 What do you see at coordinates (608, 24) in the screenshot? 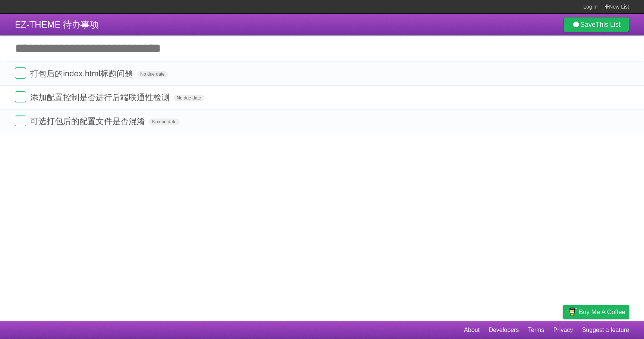
I see `b: This List` at bounding box center [608, 24].